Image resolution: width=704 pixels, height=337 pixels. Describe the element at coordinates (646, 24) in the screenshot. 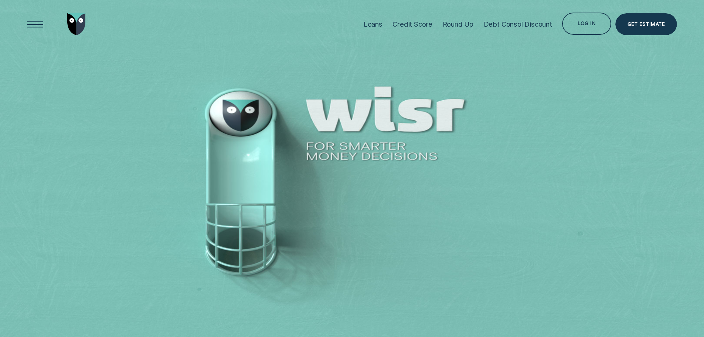

I see `a: Get Estimate` at that location.